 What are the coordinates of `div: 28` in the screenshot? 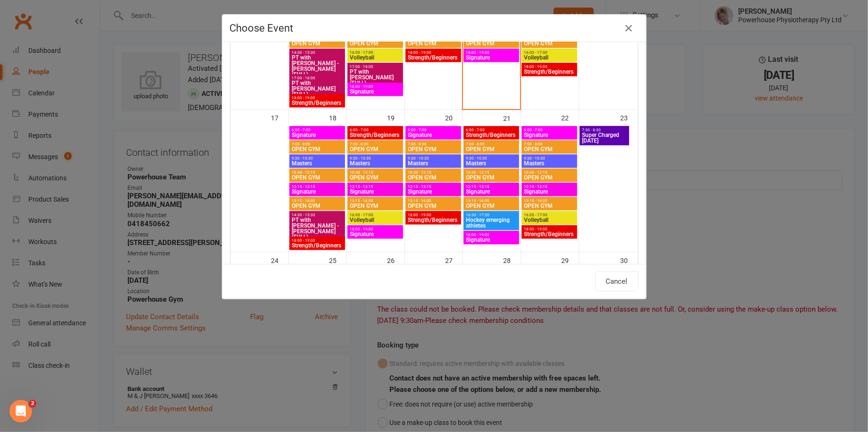 It's located at (512, 260).